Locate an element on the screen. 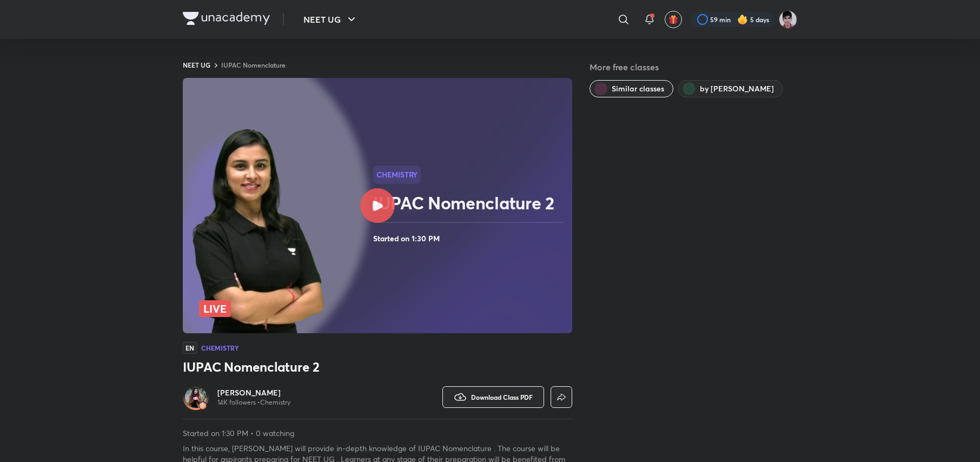 Image resolution: width=980 pixels, height=462 pixels. a: IUPAC Nomenclature is located at coordinates (253, 65).